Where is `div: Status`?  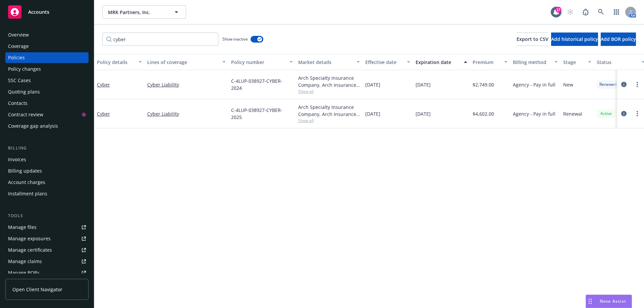 div: Status is located at coordinates (617, 62).